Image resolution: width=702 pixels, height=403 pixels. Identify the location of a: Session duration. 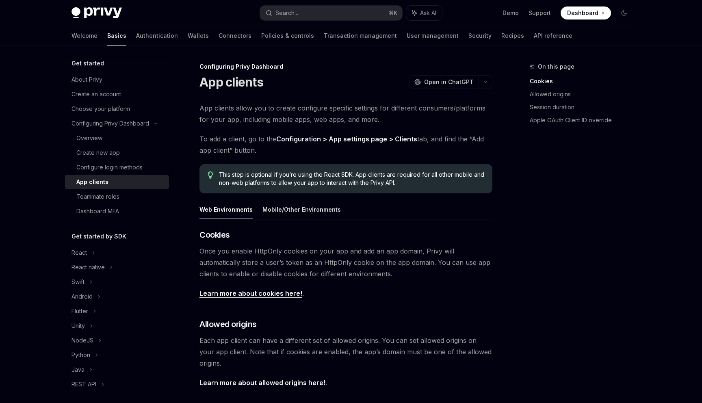
(584, 107).